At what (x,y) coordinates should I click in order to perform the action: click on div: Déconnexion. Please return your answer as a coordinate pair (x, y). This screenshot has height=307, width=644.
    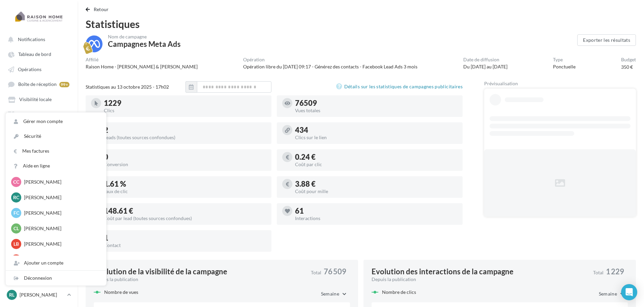
    Looking at the image, I should click on (56, 278).